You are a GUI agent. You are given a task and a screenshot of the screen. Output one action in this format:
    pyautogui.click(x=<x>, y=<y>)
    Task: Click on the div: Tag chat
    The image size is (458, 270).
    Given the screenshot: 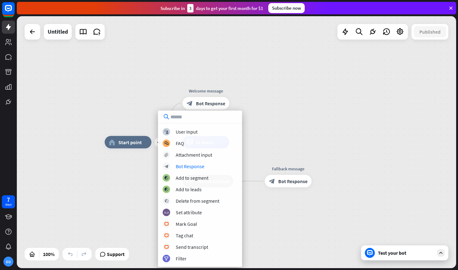 What is the action you would take?
    pyautogui.click(x=184, y=236)
    